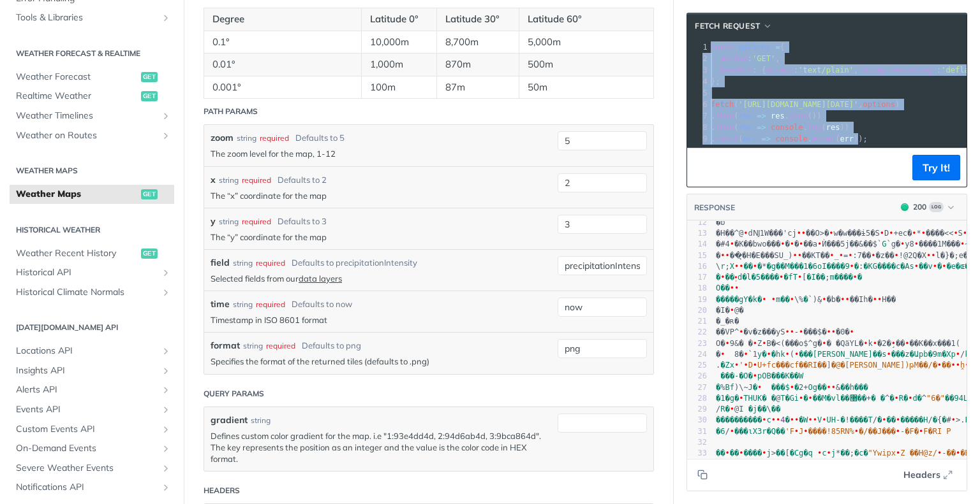 This screenshot has width=980, height=504. What do you see at coordinates (92, 468) in the screenshot?
I see `a: Severe Weather EventsShow subpages for Severe Weather Events` at bounding box center [92, 468].